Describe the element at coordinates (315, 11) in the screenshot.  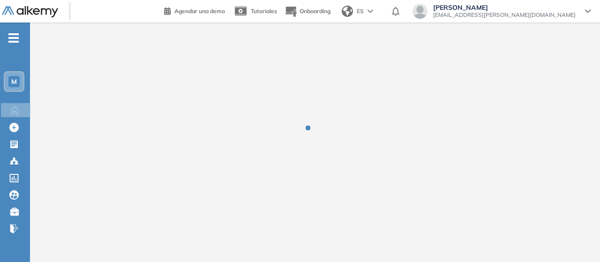
I see `span: Onboarding` at that location.